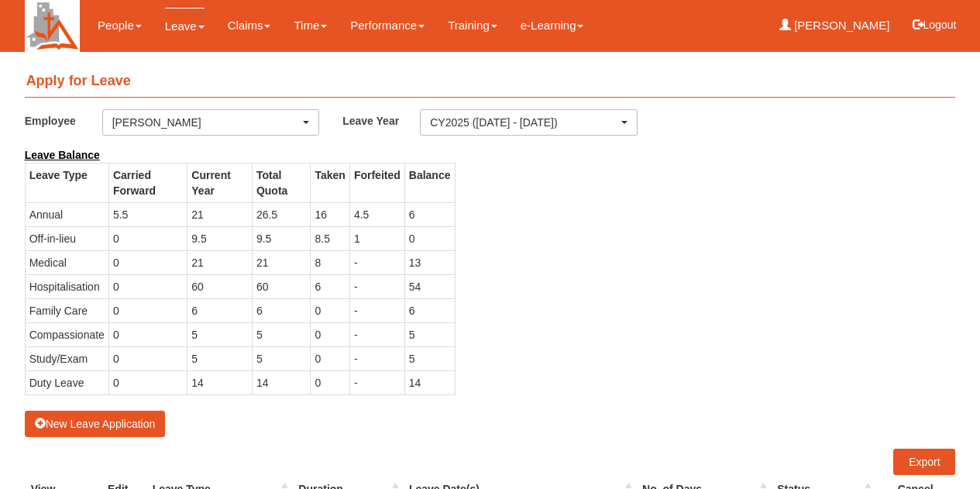 The height and width of the screenshot is (489, 980). Describe the element at coordinates (67, 310) in the screenshot. I see `td: Family Care` at that location.